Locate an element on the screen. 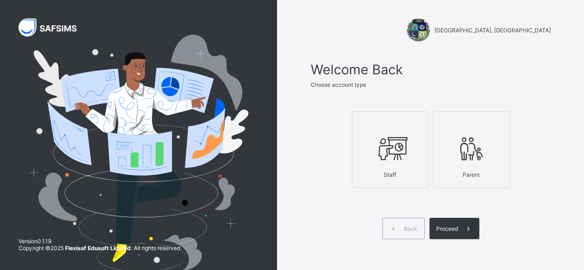 The height and width of the screenshot is (270, 584). strong: Flexisaf Edusoft Limited. is located at coordinates (99, 248).